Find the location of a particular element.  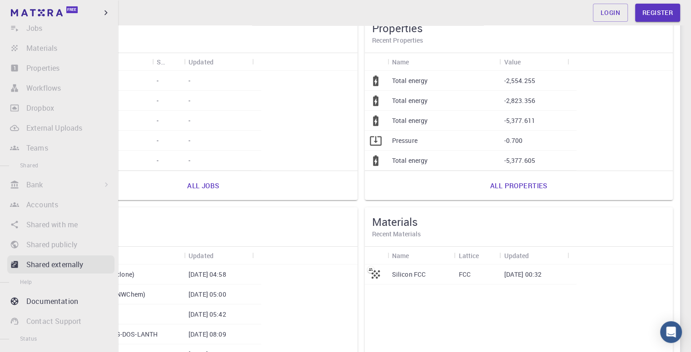

img: logo is located at coordinates (37, 13).